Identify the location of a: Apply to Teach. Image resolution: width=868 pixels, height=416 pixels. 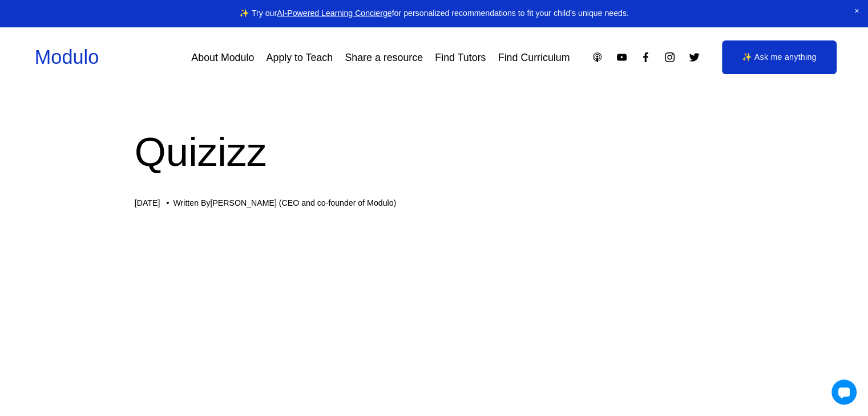
(300, 58).